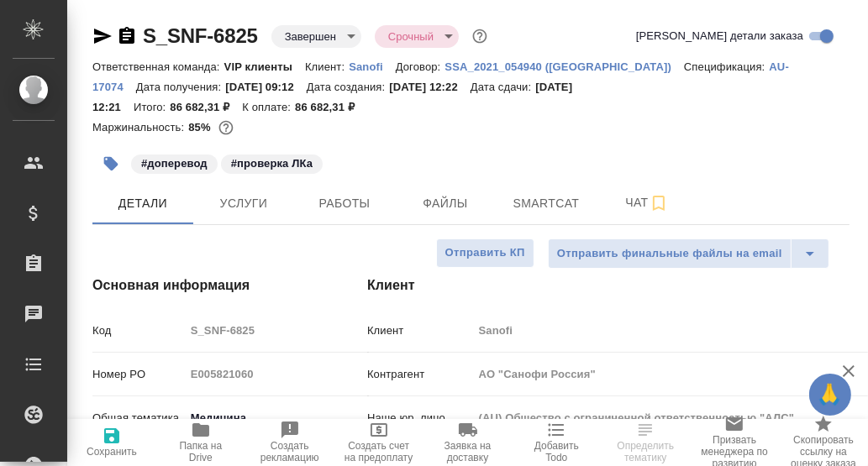 This screenshot has height=466, width=868. Describe the element at coordinates (181, 86) in the screenshot. I see `p: Дата получения:` at that location.